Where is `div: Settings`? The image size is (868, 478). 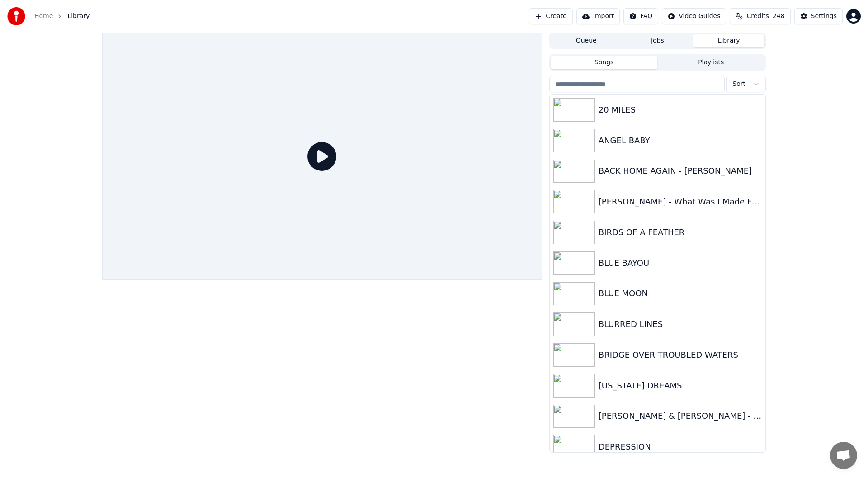
div: Settings is located at coordinates (824, 16).